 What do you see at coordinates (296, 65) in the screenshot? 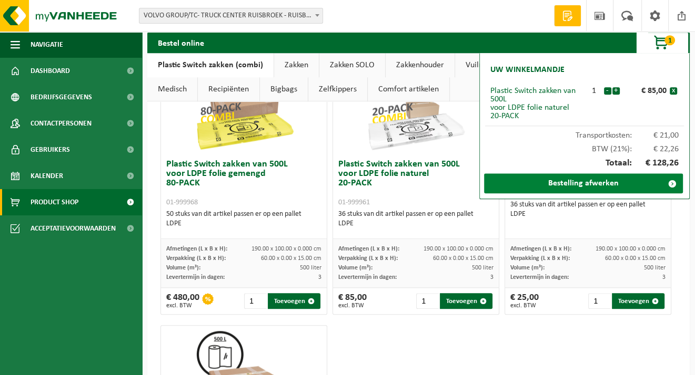
I see `a: Zakken` at bounding box center [296, 65].